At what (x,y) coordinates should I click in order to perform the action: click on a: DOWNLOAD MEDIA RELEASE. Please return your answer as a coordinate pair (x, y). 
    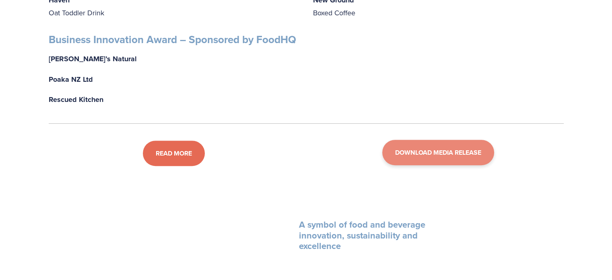
    Looking at the image, I should click on (438, 152).